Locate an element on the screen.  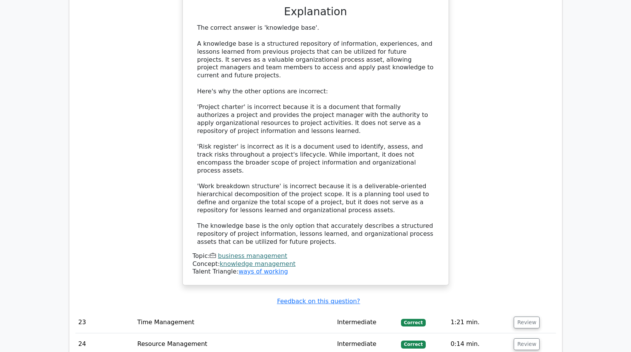
a: business management is located at coordinates (252, 255).